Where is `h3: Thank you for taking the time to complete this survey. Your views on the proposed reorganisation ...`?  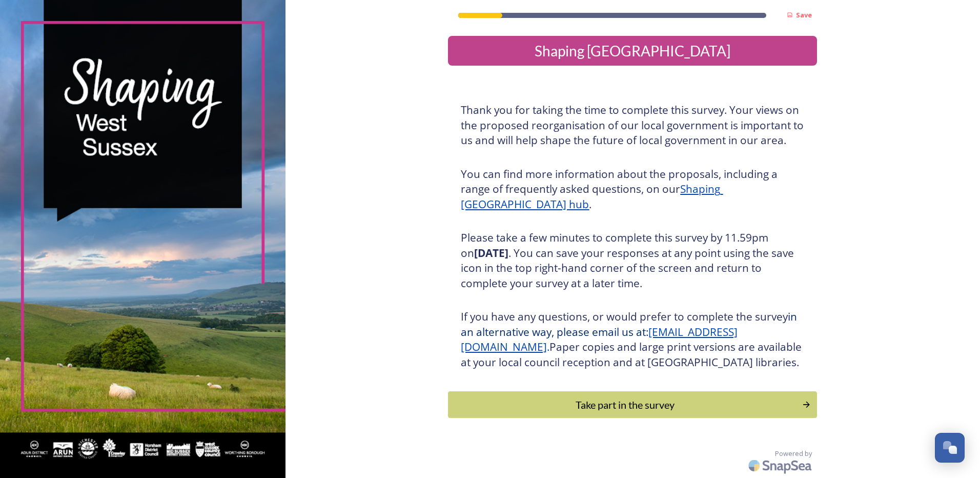 h3: Thank you for taking the time to complete this survey. Your views on the proposed reorganisation ... is located at coordinates (633, 125).